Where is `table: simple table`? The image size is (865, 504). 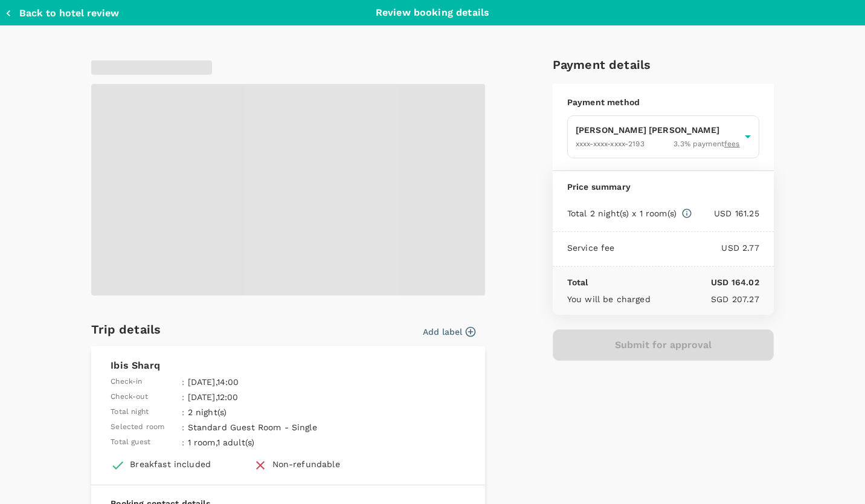
table: simple table is located at coordinates (235, 410).